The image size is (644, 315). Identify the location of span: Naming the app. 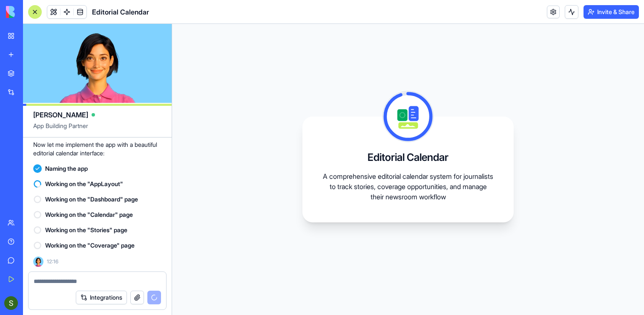
(67, 168).